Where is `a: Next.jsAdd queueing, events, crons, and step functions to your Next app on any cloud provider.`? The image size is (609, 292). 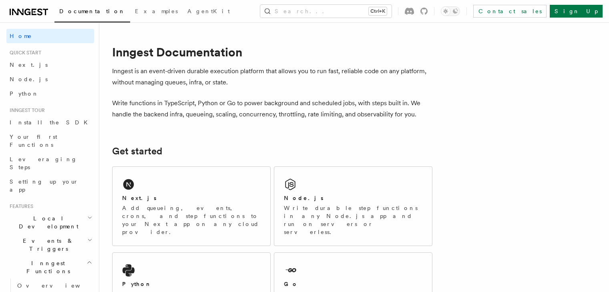
a: Next.jsAdd queueing, events, crons, and step functions to your Next app on any cloud provider. is located at coordinates (192, 206).